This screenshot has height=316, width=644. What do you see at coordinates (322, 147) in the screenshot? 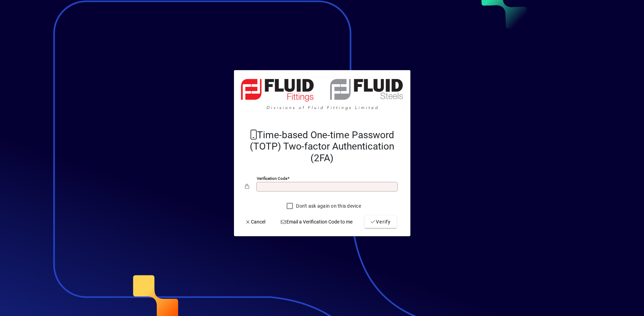
I see `h2: Time-based One-time Password (TOTP) Two-factor Authentication (2FA)` at bounding box center [322, 147].